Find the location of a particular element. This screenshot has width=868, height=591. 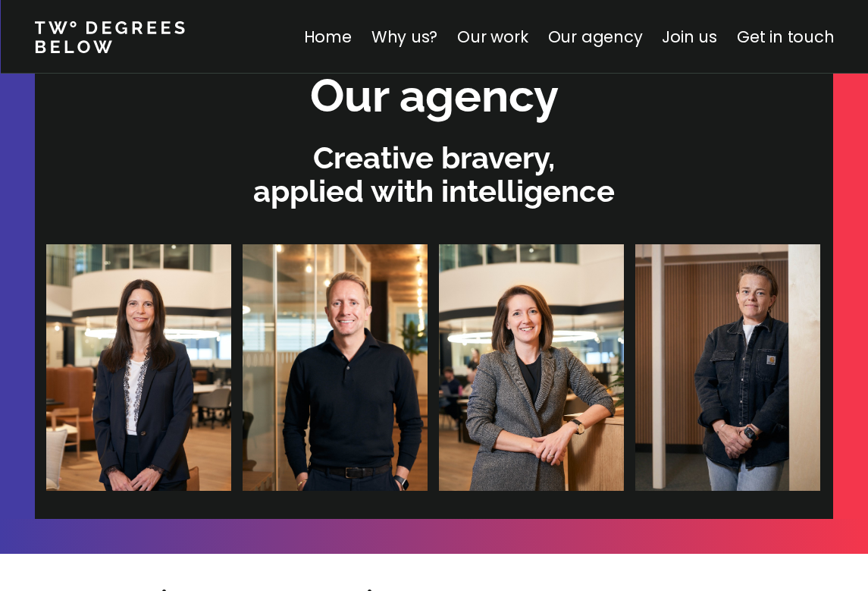

a: Why us? is located at coordinates (404, 37).